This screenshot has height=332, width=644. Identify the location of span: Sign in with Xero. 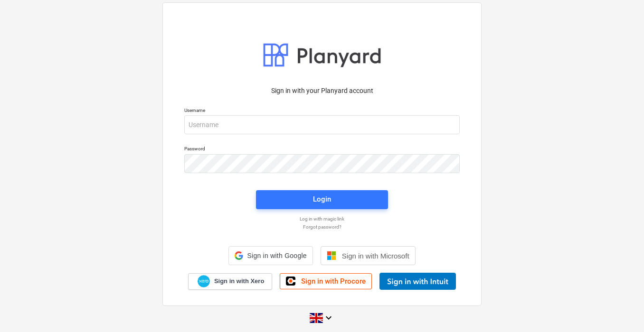
(239, 282).